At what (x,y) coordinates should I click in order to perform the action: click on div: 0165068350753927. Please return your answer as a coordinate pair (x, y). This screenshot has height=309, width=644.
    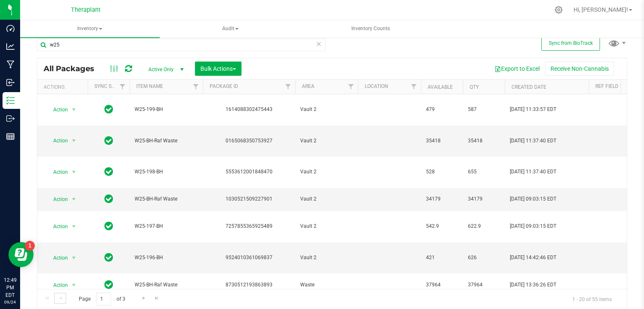
    Looking at the image, I should click on (249, 141).